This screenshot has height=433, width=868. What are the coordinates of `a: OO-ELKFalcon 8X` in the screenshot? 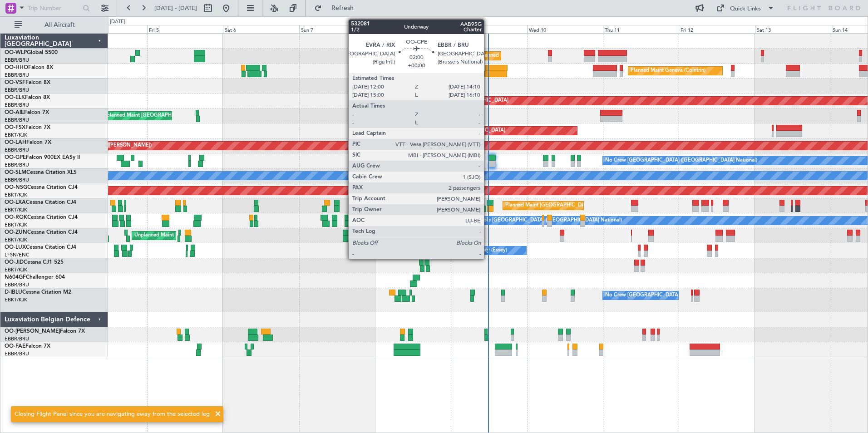 It's located at (27, 98).